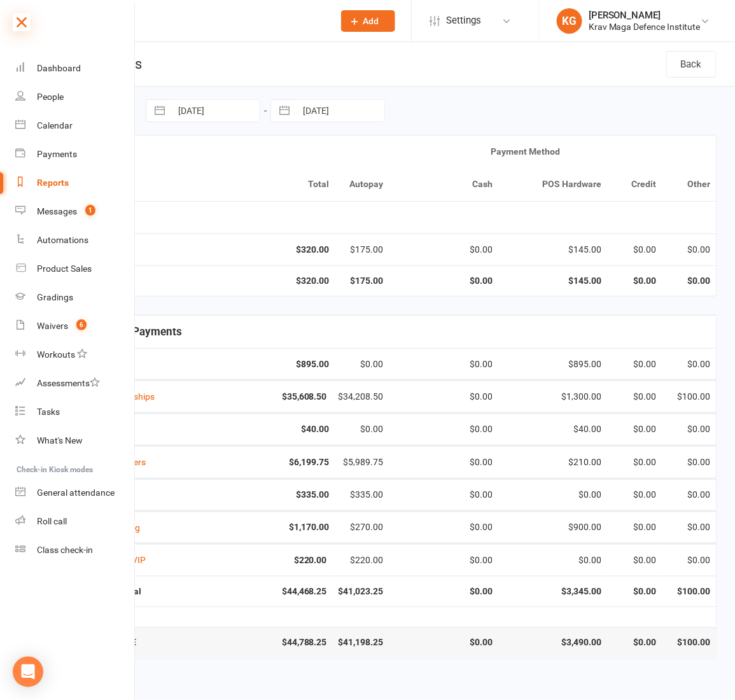 This screenshot has height=700, width=735. What do you see at coordinates (75, 268) in the screenshot?
I see `a: Product Sales` at bounding box center [75, 268].